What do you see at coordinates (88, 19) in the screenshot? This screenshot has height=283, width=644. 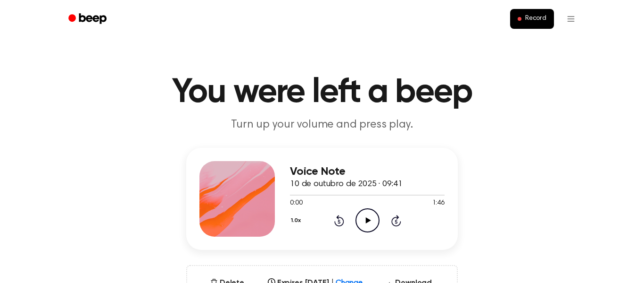 I see `a: Beep` at bounding box center [88, 19].